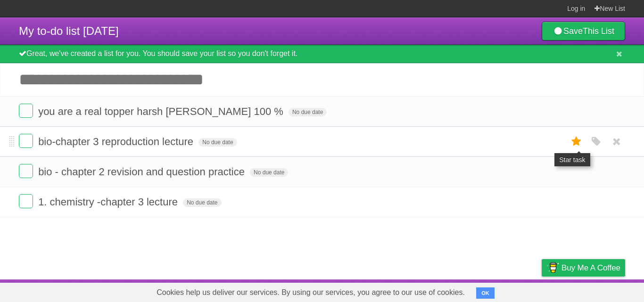 The height and width of the screenshot is (302, 644). Describe the element at coordinates (552, 268) in the screenshot. I see `img: Buy me a coffee` at that location.